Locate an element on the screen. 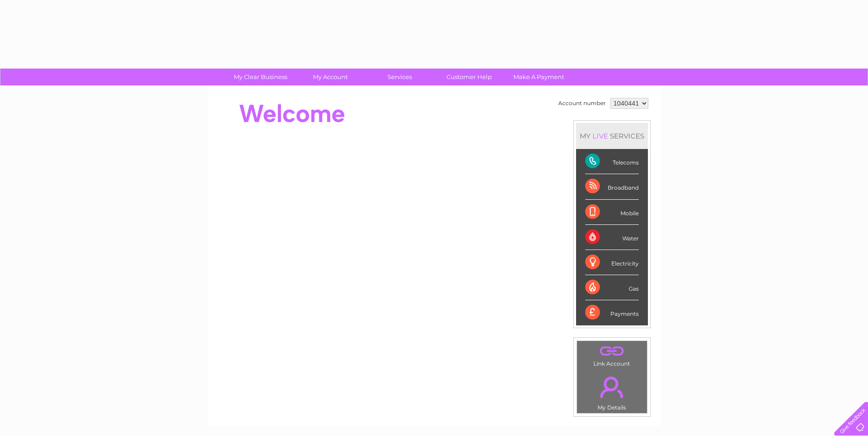  a: My Clear Business is located at coordinates (261, 77).